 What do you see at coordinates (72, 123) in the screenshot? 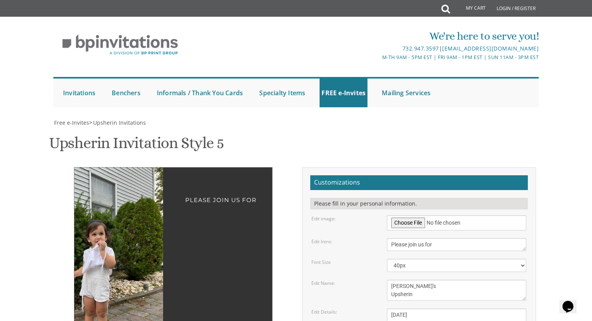
I see `span: Free e-Invites` at bounding box center [72, 123].